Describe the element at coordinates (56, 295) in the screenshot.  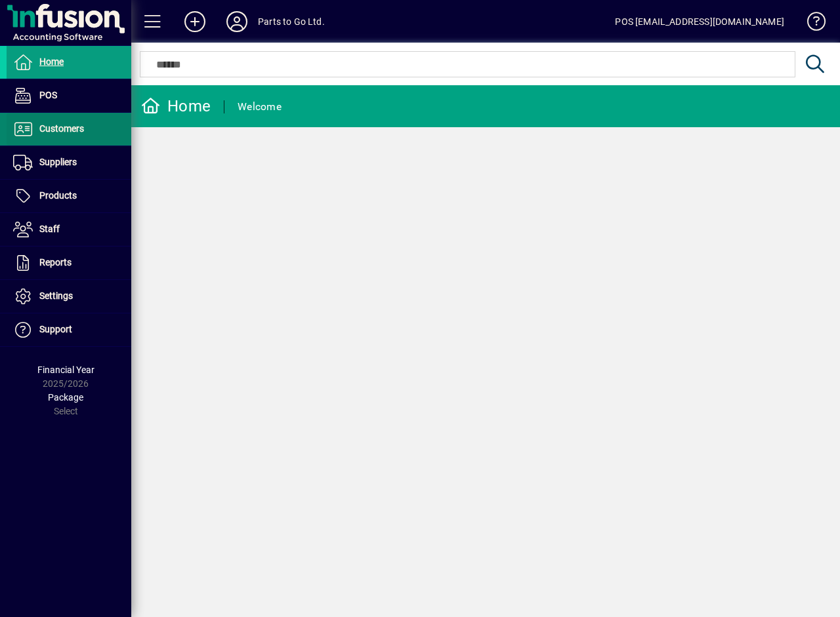
I see `span: Settings` at that location.